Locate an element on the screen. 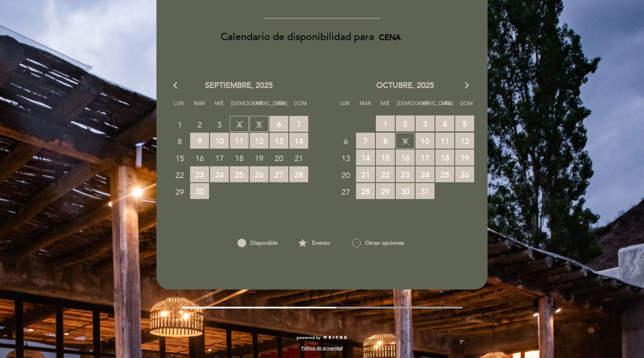 This screenshot has width=644, height=358. img: MEITRE is located at coordinates (335, 337).